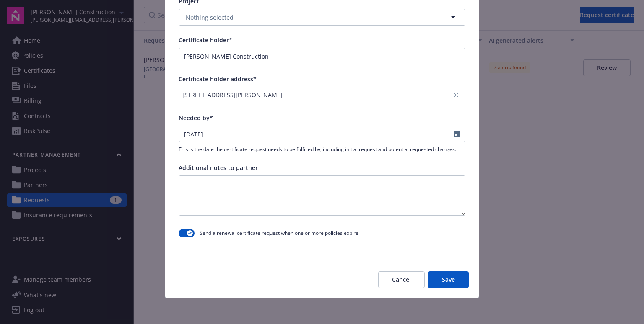 The height and width of the screenshot is (324, 644). I want to click on button: Cancel, so click(401, 280).